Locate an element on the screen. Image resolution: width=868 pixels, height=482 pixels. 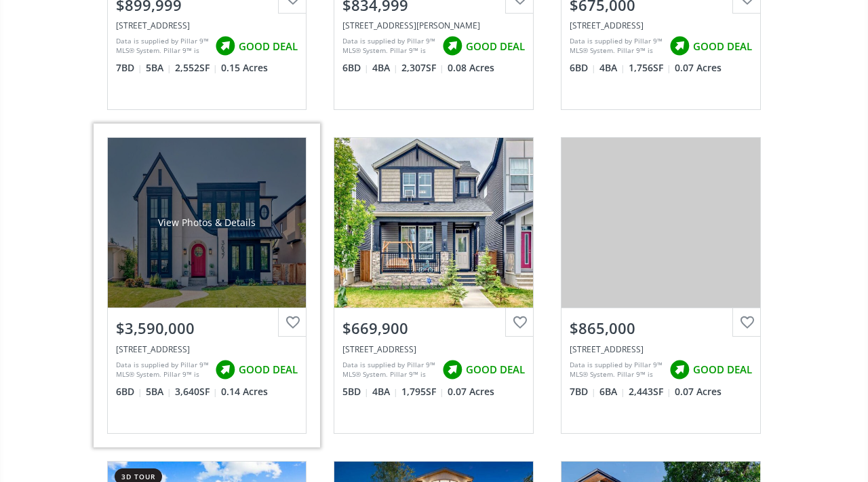
div: 3637 13 Street SW, Calgary, AB T2T 3R2 is located at coordinates (207, 349).